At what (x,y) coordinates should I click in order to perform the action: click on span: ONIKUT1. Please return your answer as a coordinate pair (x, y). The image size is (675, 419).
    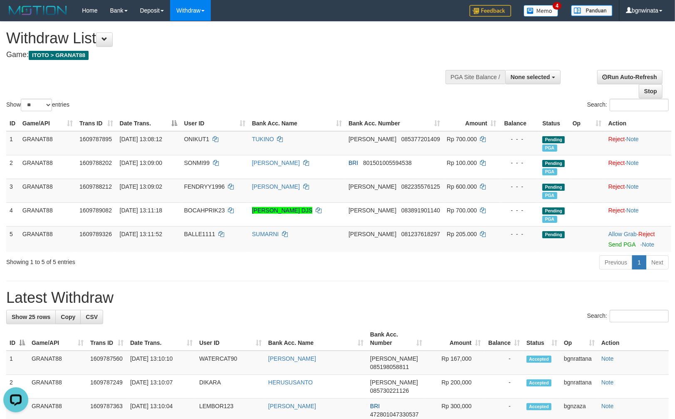
    Looking at the image, I should click on (197, 139).